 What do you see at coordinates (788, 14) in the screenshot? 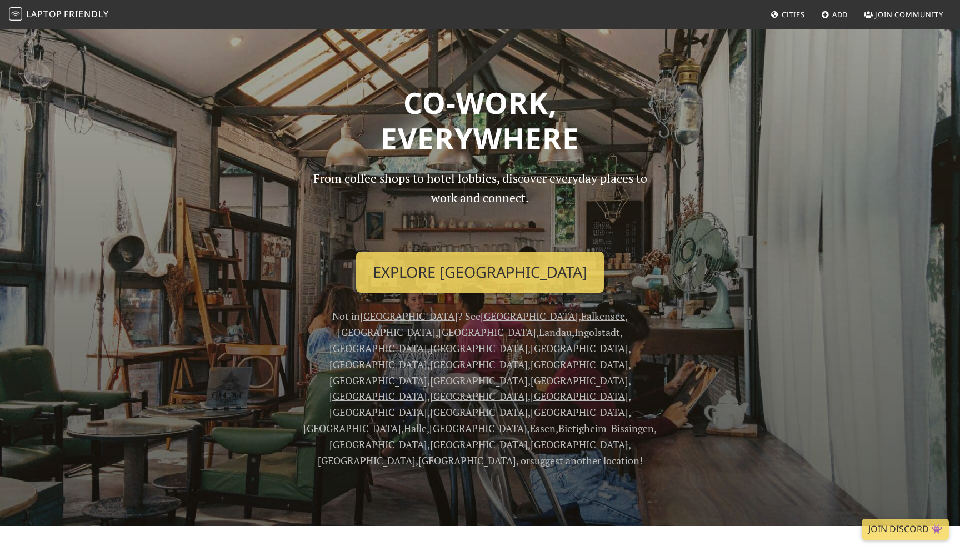
I see `a: Cities` at bounding box center [788, 14].